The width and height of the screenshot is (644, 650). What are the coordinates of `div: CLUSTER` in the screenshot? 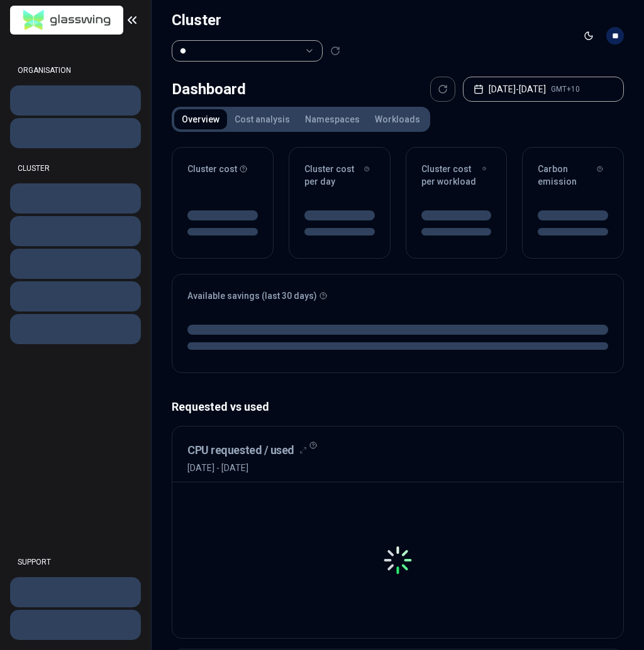 It's located at (75, 168).